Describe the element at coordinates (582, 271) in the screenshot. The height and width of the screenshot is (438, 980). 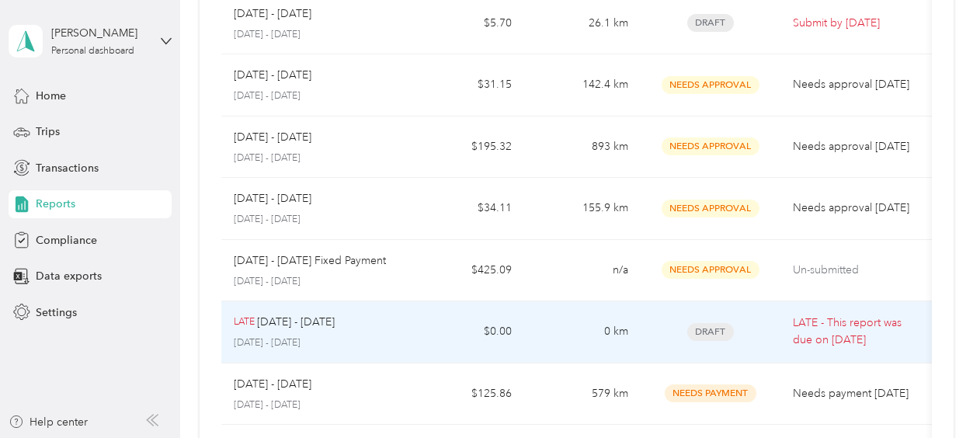
I see `td: n/a` at that location.